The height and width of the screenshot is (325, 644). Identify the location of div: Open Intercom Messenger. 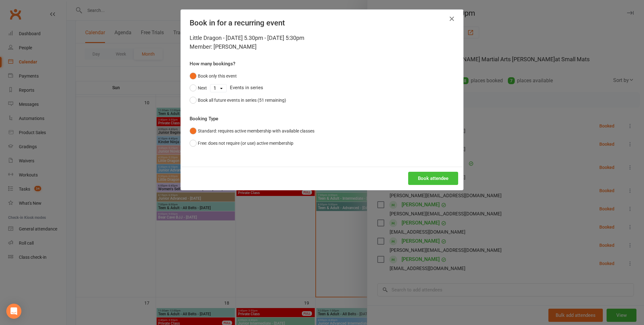
(14, 311).